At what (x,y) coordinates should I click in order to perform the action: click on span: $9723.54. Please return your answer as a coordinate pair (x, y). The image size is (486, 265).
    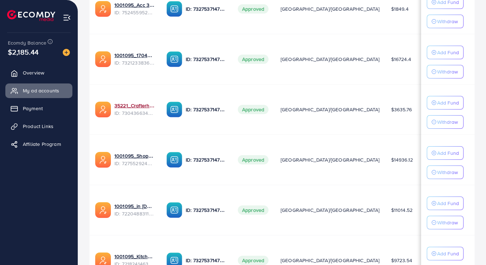
    Looking at the image, I should click on (402, 260).